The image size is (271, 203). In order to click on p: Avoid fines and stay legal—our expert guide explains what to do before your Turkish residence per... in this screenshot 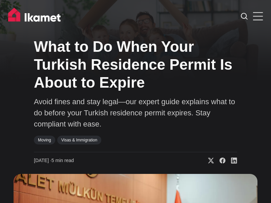, I will do `click(135, 113)`.